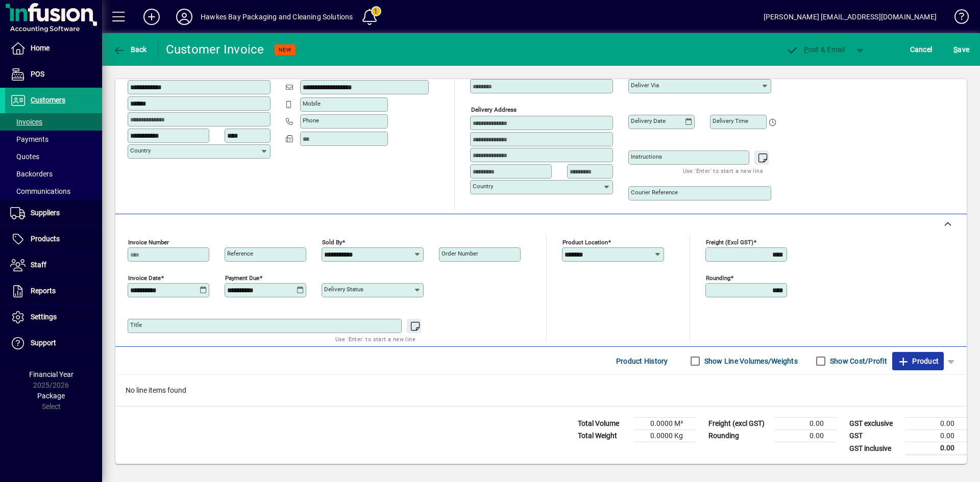 The image size is (980, 482). I want to click on a: Home, so click(53, 49).